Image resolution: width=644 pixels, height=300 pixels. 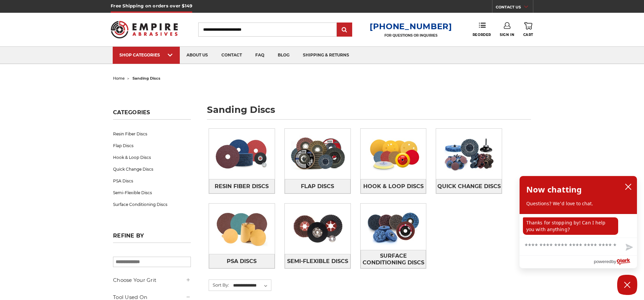 I want to click on span: by, so click(x=613, y=261).